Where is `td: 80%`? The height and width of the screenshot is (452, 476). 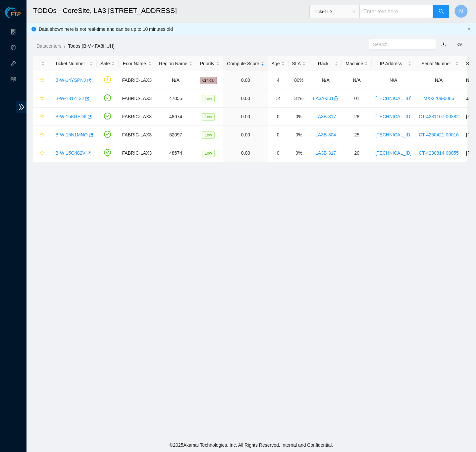 td: 80% is located at coordinates (299, 80).